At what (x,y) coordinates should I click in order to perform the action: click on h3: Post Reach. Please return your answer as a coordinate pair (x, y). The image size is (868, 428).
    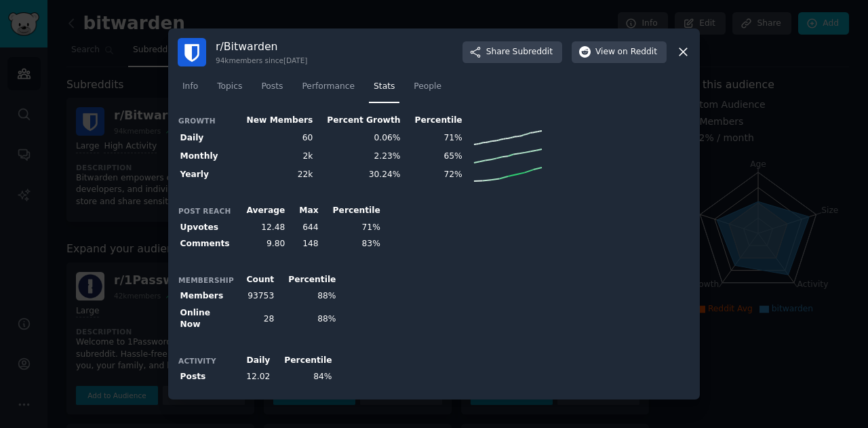
    Looking at the image, I should click on (206, 211).